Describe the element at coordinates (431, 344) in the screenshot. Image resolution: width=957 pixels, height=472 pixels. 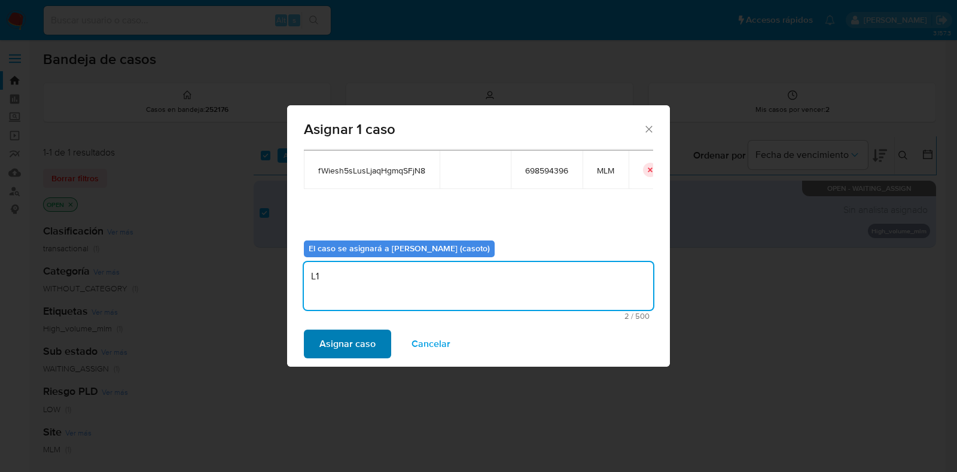
I see `span: Cancelar` at that location.